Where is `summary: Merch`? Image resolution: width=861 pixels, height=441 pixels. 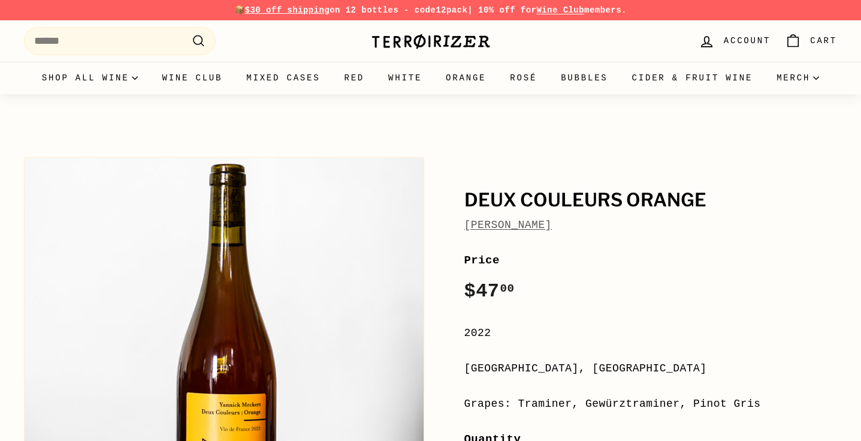 summary: Merch is located at coordinates (798, 78).